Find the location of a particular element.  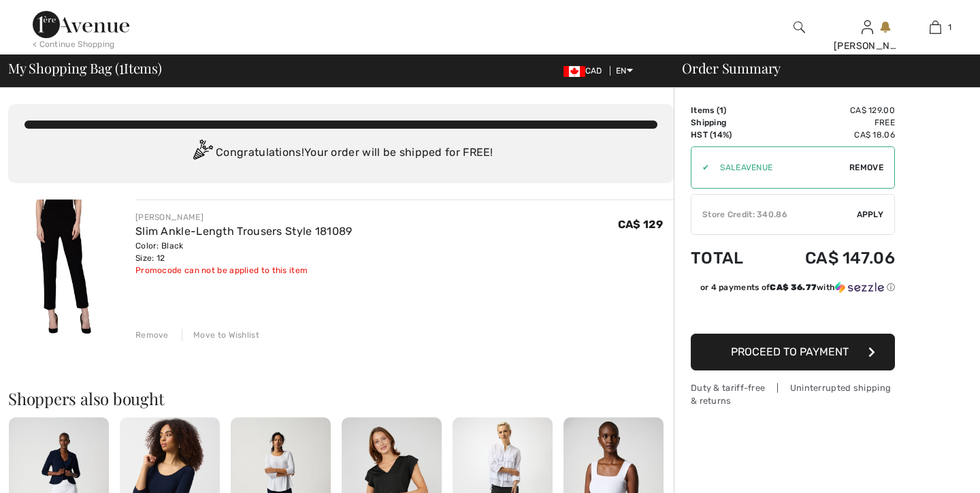

img: Slim Ankle-Length Trousers Style 181089 is located at coordinates (63, 269).